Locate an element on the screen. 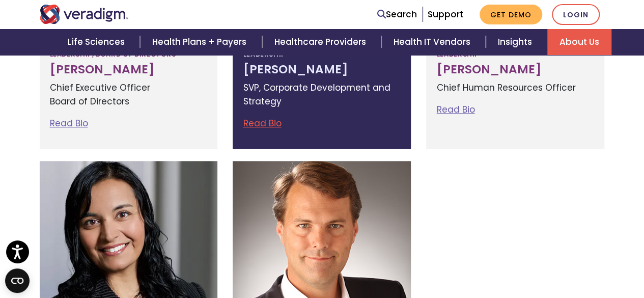 This screenshot has width=644, height=298. p: Chief Executive Officer Board of Directors is located at coordinates (129, 94).